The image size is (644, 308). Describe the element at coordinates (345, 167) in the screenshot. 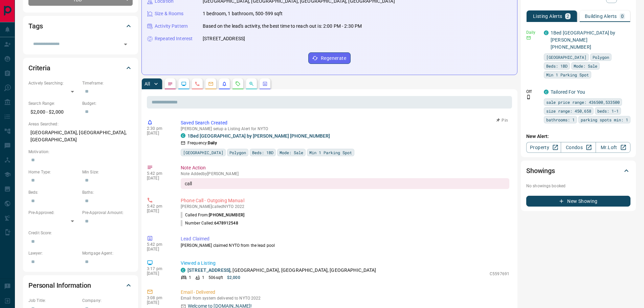

I see `p: Note Action` at that location.